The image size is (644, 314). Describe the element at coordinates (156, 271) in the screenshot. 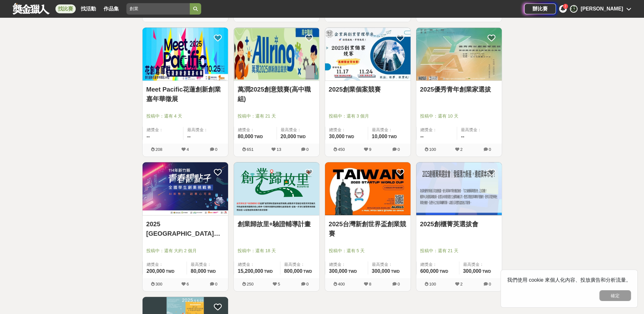

I see `span: 200,000` at that location.